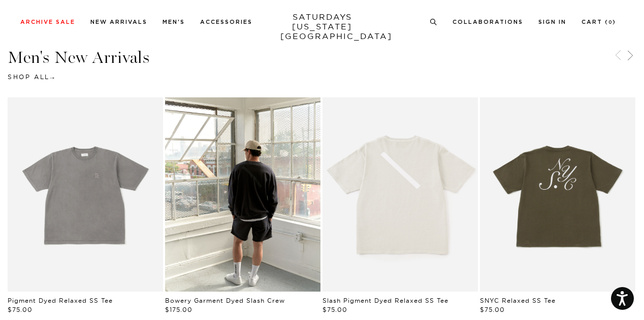 This screenshot has height=320, width=644. What do you see at coordinates (119, 22) in the screenshot?
I see `a: New Arrivals` at bounding box center [119, 22].